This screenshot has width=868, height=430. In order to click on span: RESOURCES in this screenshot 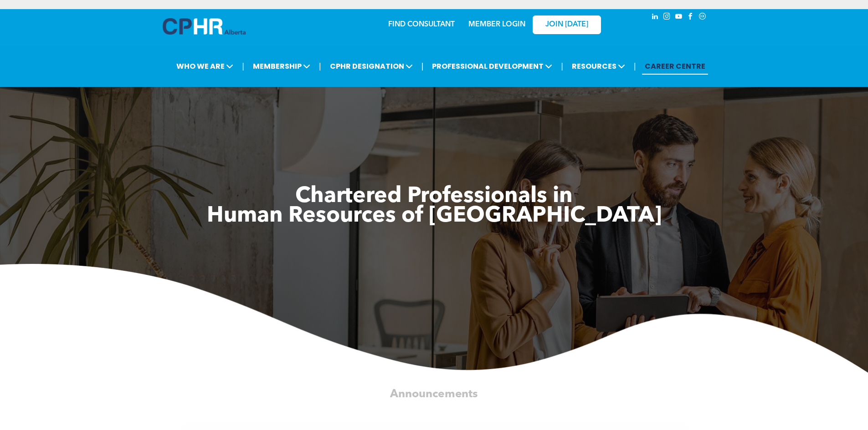, I will do `click(598, 66)`.